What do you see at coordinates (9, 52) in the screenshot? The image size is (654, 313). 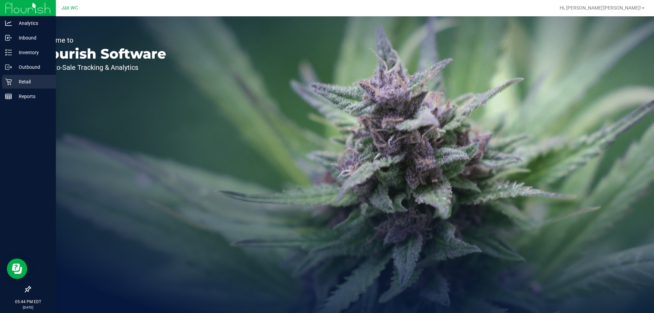 I see `inline-svg: Inventory` at bounding box center [9, 52].